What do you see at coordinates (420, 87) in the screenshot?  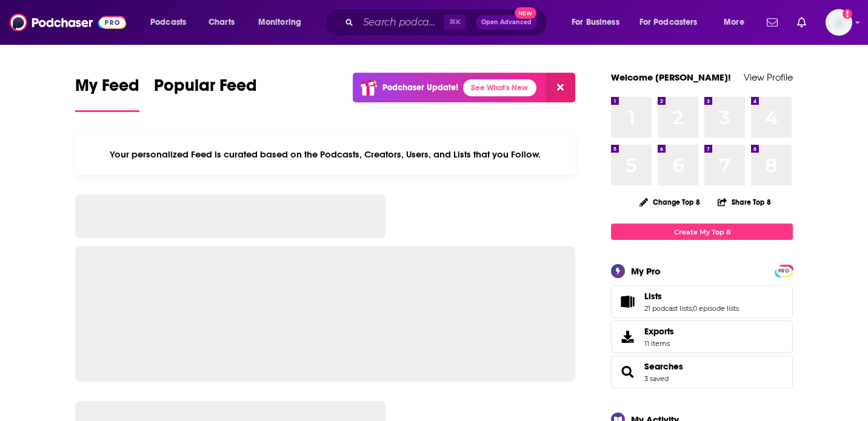 I see `p: Podchaser Update!` at bounding box center [420, 87].